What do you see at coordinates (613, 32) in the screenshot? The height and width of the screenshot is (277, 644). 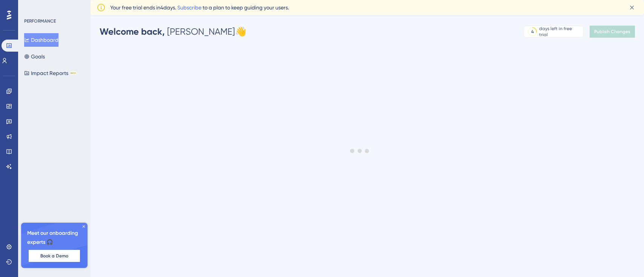 I see `span: Publish Changes` at bounding box center [613, 32].